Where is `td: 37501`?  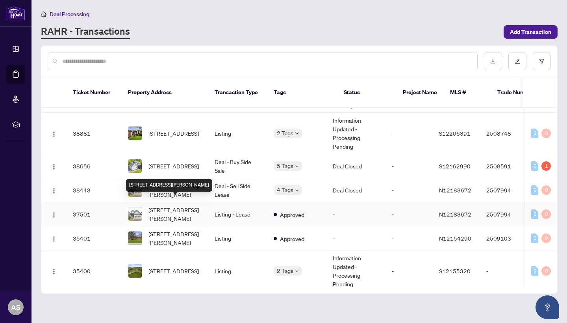 td: 37501 is located at coordinates (94, 214).